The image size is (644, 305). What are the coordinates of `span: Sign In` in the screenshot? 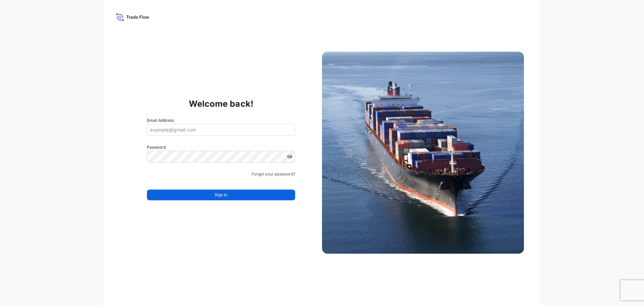 It's located at (221, 195).